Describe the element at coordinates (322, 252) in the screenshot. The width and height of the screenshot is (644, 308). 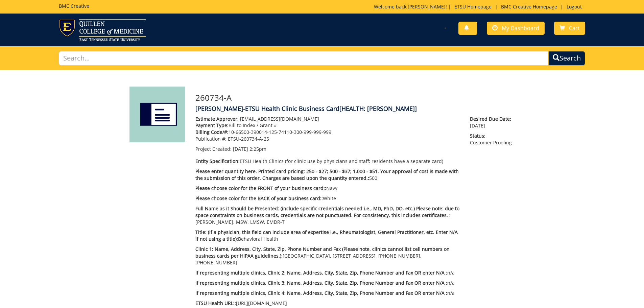
I see `span: Clinic 1: Name, Address, City, State, Zip, Phone Number and Fax (Please note, clinics cannot list...` at that location.